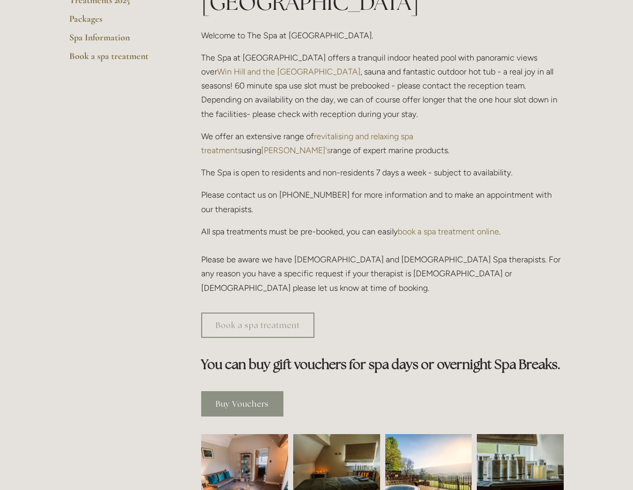  Describe the element at coordinates (242, 403) in the screenshot. I see `a: Buy Vouchers` at that location.